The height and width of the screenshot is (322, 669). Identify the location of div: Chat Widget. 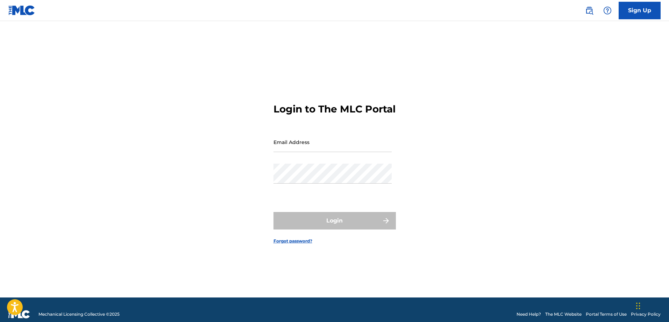
(652, 305).